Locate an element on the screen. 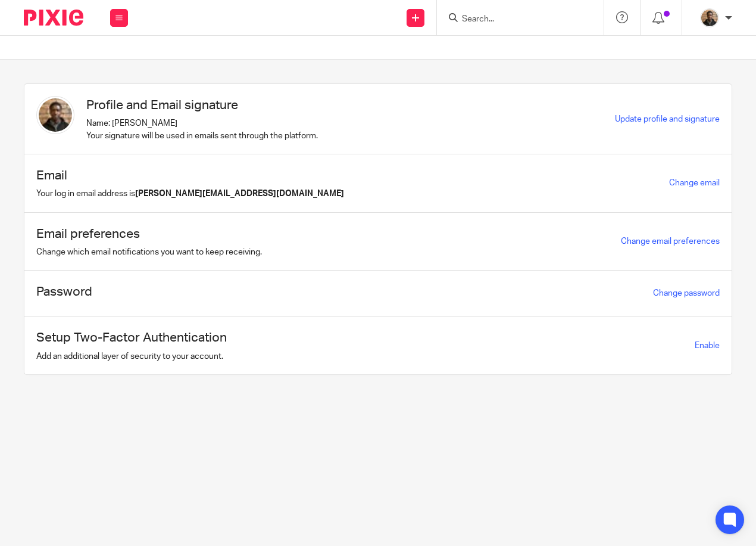 Image resolution: width=756 pixels, height=546 pixels. input: Search is located at coordinates (514, 19).